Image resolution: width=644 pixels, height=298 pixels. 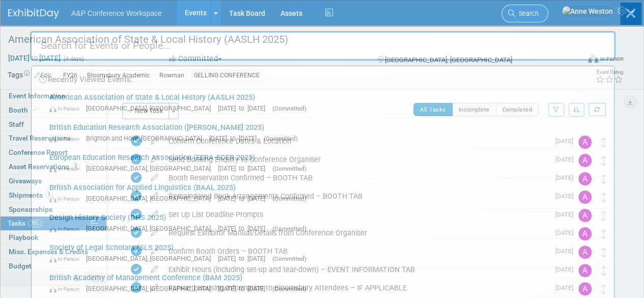 I want to click on div: Recently Viewed Events:, so click(x=323, y=77).